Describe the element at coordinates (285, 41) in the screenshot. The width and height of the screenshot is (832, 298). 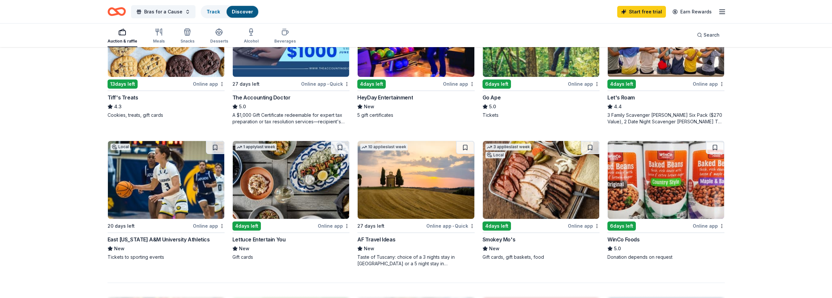
I see `div: Beverages` at that location.